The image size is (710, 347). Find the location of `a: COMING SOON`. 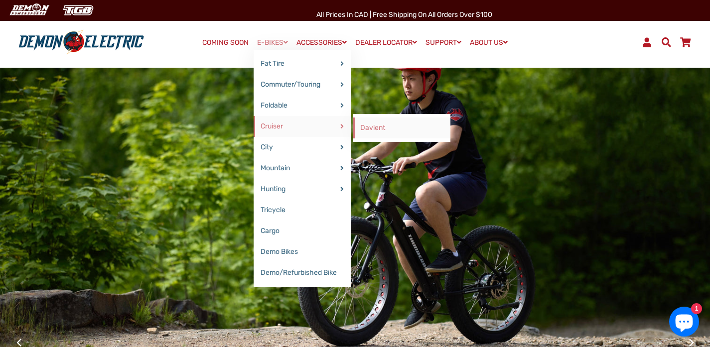

a: COMING SOON is located at coordinates (225, 43).